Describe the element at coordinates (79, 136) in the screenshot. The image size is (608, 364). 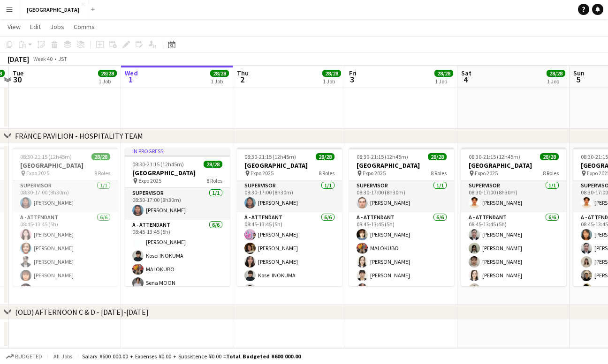
I see `div: FRANCE PAVILION - HOSPITALITY TEAM` at that location.